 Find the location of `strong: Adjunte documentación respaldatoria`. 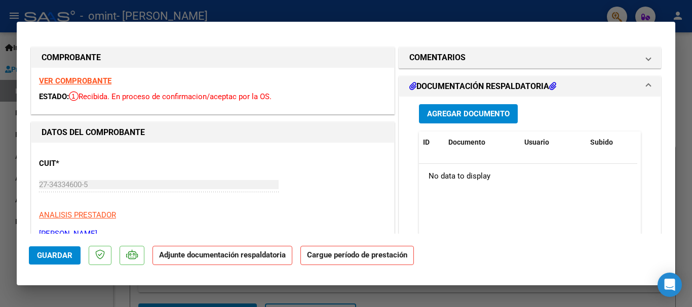

strong: Adjunte documentación respaldatoria is located at coordinates (222, 255).